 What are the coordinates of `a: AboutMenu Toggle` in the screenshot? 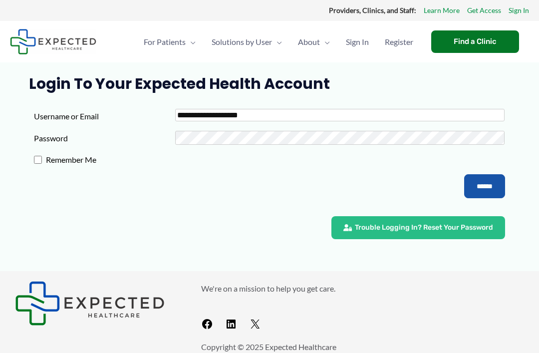 It's located at (314, 42).